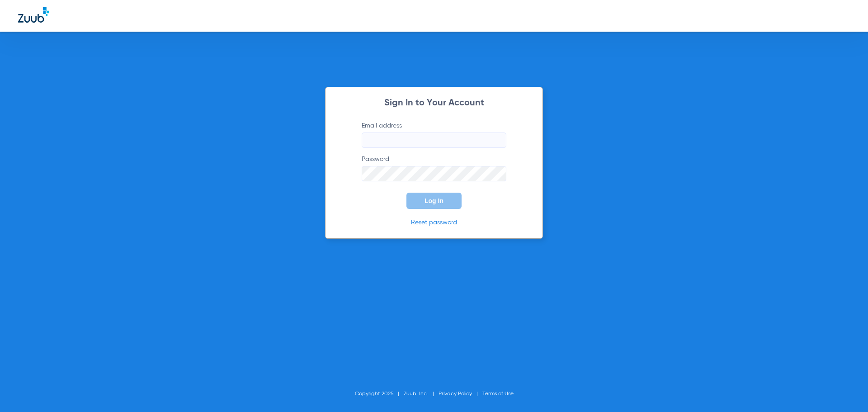 The image size is (868, 412). Describe the element at coordinates (434, 222) in the screenshot. I see `a: Reset password` at that location.